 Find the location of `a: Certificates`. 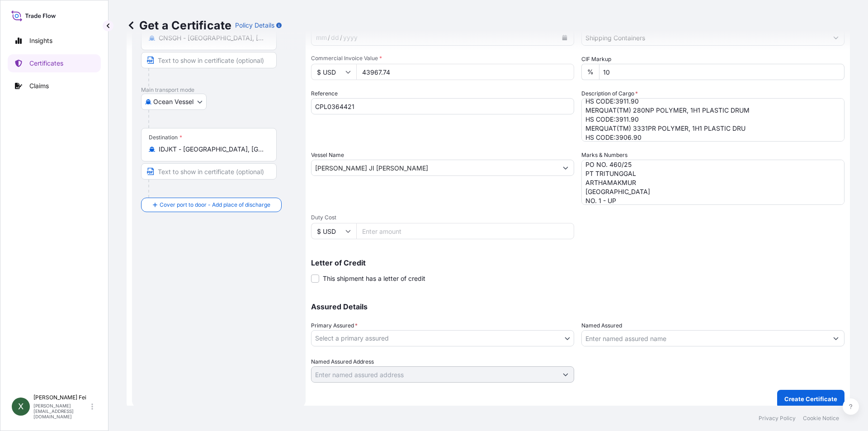

a: Certificates is located at coordinates (54, 63).